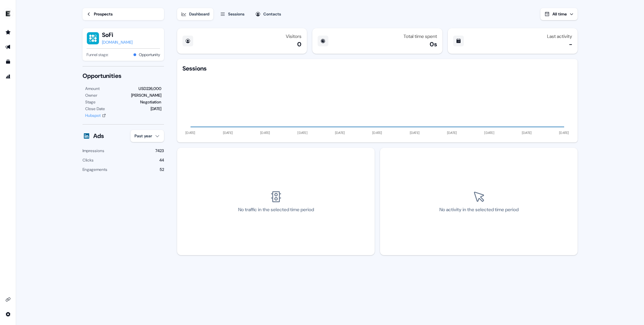  I want to click on div: Negotiation, so click(151, 102).